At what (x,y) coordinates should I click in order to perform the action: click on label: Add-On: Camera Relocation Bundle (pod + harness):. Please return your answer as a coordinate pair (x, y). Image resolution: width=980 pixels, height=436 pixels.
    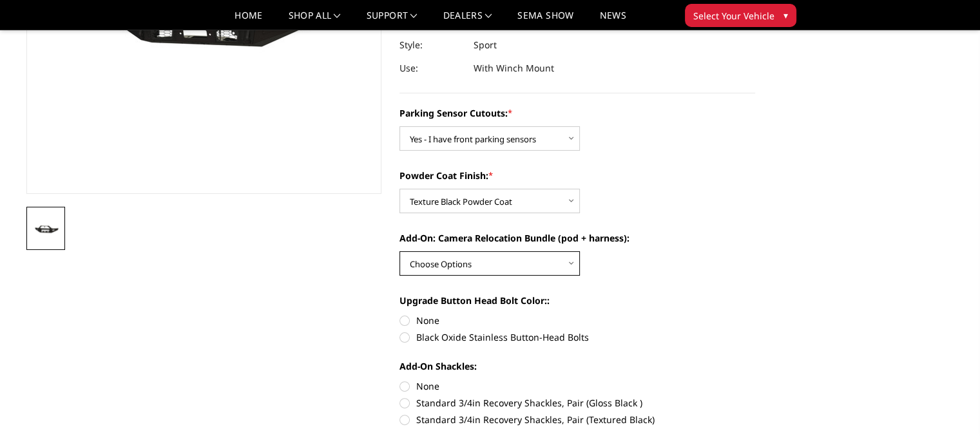
    Looking at the image, I should click on (578, 237).